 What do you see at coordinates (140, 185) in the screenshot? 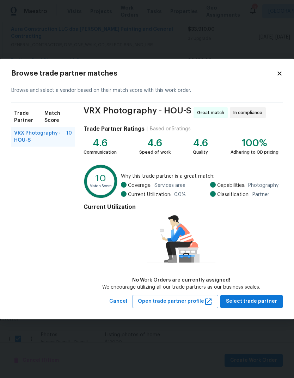
I see `span: Coverage:` at bounding box center [140, 185].